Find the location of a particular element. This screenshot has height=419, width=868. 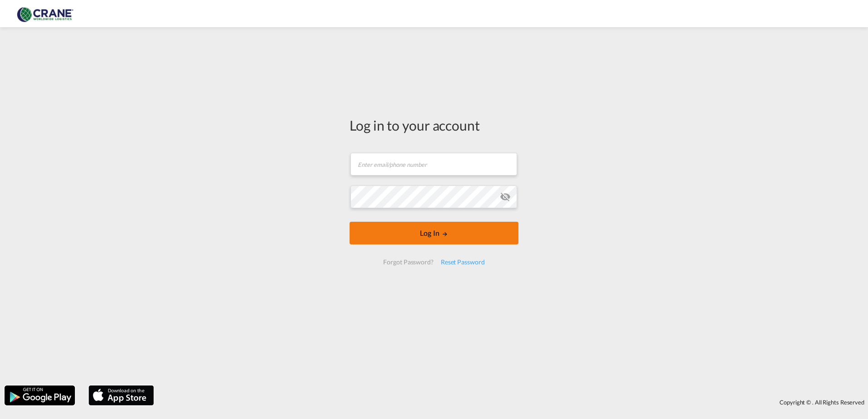

div: Forgot Password? is located at coordinates (408, 262).